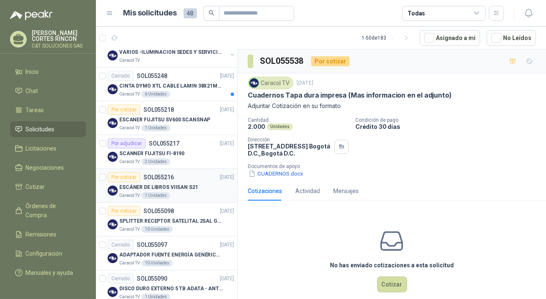  What do you see at coordinates (158, 110) in the screenshot?
I see `p: SOL055218` at bounding box center [158, 110].